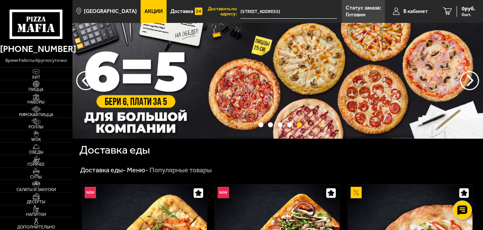 The height and width of the screenshot is (230, 483). What do you see at coordinates (182, 11) in the screenshot?
I see `span: Доставка` at bounding box center [182, 11].